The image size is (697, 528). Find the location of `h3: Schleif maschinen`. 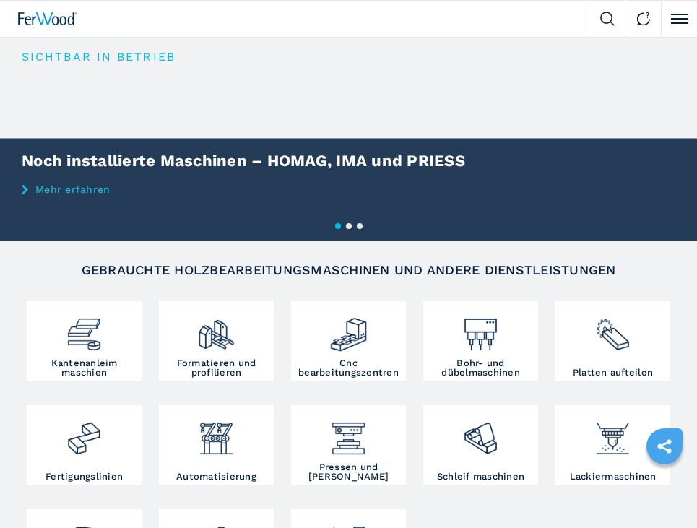

h3: Schleif maschinen is located at coordinates (480, 476).